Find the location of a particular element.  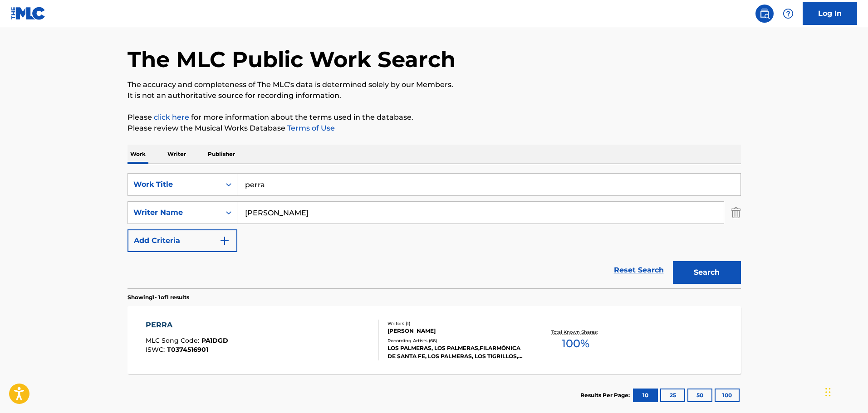

button: 25 is located at coordinates (672, 395).